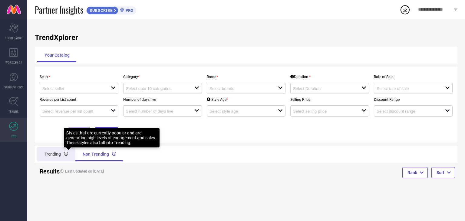 The height and width of the screenshot is (221, 465). Describe the element at coordinates (240, 88) in the screenshot. I see `input: Select brands` at that location.